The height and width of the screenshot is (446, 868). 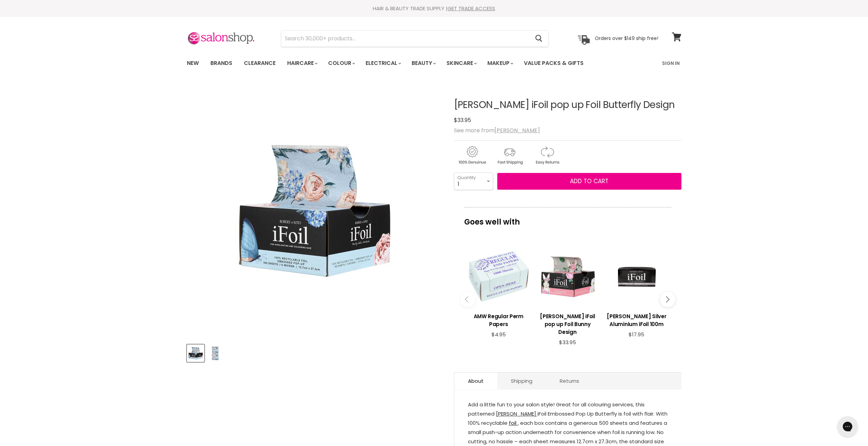 What do you see at coordinates (260, 63) in the screenshot?
I see `a: Clearance` at bounding box center [260, 63].